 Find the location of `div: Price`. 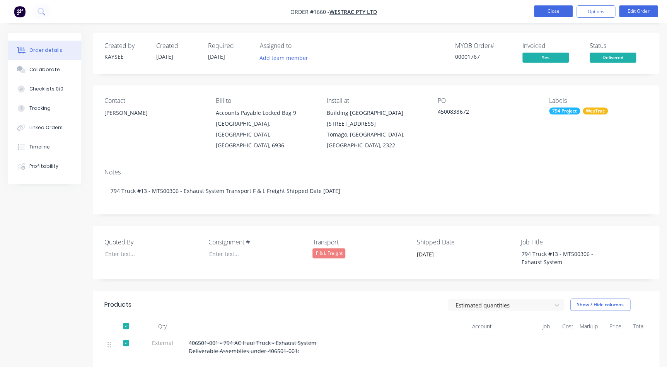

div: Price is located at coordinates (613, 326).